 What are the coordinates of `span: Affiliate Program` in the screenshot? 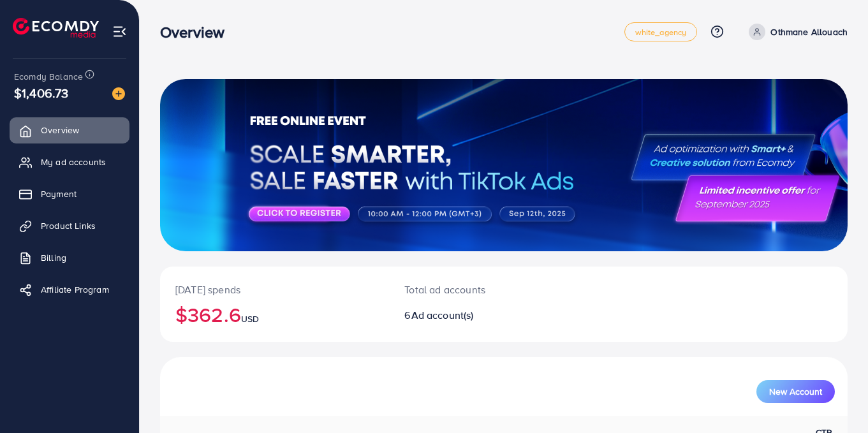 It's located at (74, 290).